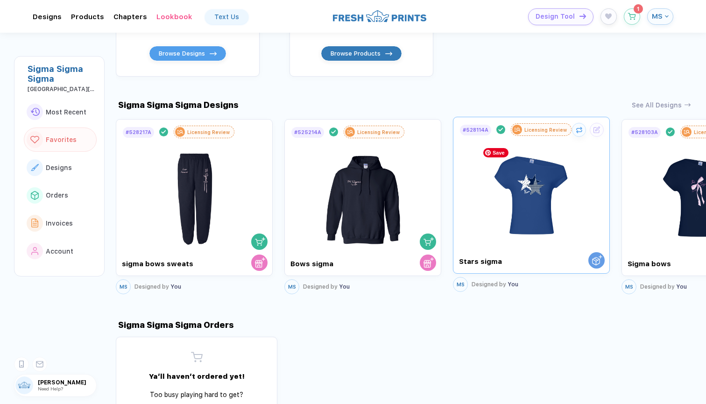  What do you see at coordinates (60, 112) in the screenshot?
I see `button: link to iconMost Recent` at bounding box center [60, 112].